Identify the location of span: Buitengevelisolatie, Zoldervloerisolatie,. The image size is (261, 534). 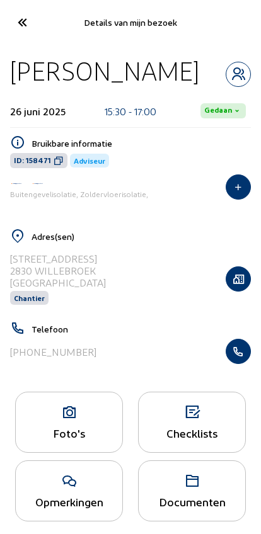
(79, 194).